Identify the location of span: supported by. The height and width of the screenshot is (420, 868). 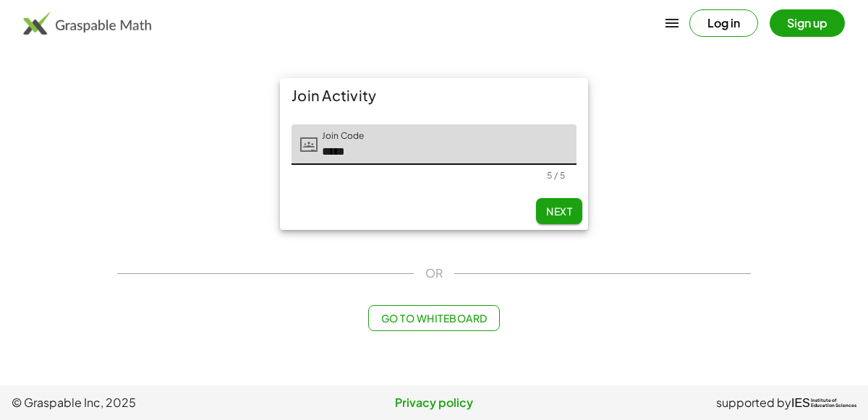
(754, 403).